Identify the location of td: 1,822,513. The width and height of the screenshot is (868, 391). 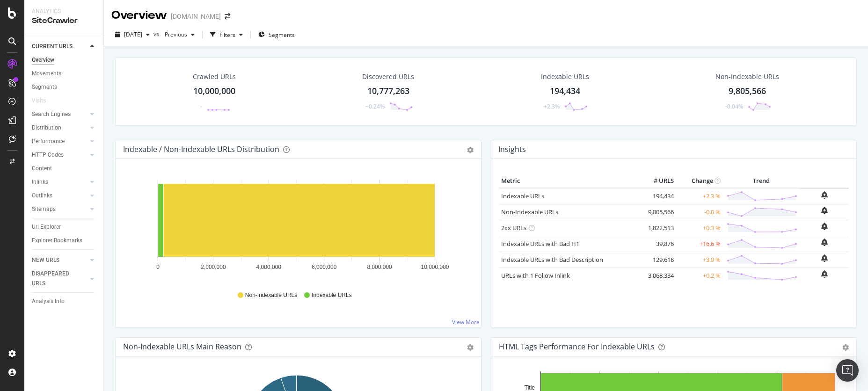
(658, 228).